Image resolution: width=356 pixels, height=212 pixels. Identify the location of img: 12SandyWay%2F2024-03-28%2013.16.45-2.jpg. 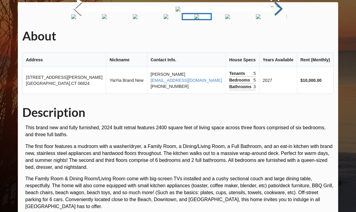
(258, 17).